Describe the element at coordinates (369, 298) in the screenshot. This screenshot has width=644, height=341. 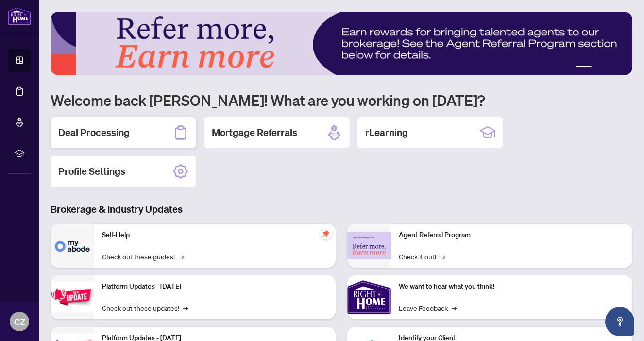
I see `img: We want to hear what you think!` at that location.